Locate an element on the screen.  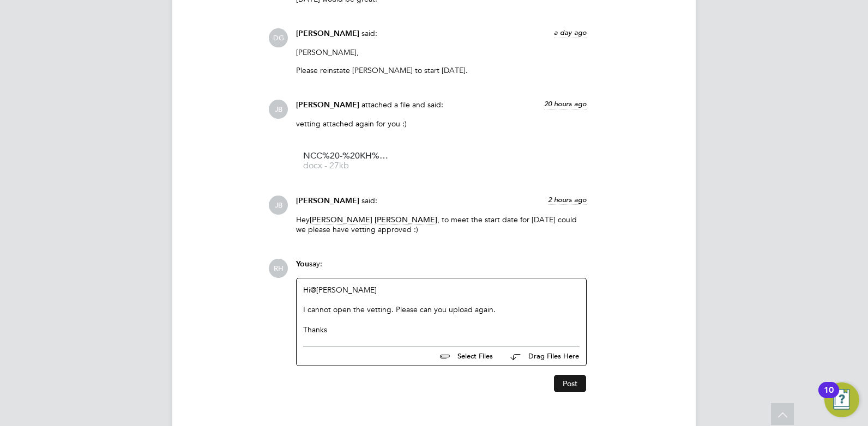
button: Drag Files Here is located at coordinates (540, 357).